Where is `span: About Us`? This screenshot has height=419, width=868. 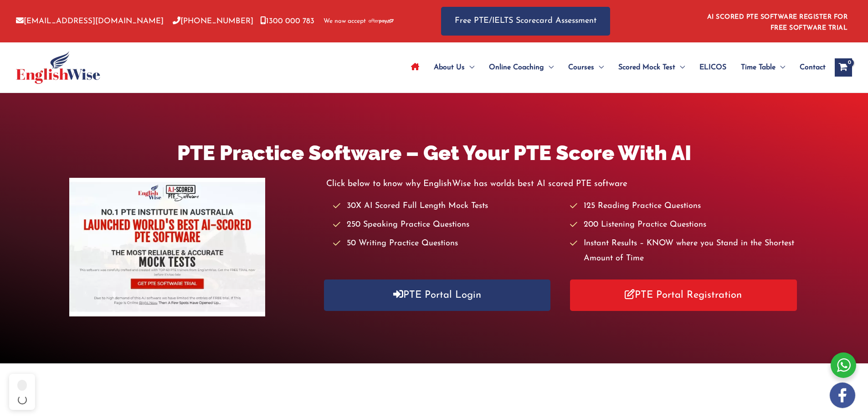
span: About Us is located at coordinates (449, 68).